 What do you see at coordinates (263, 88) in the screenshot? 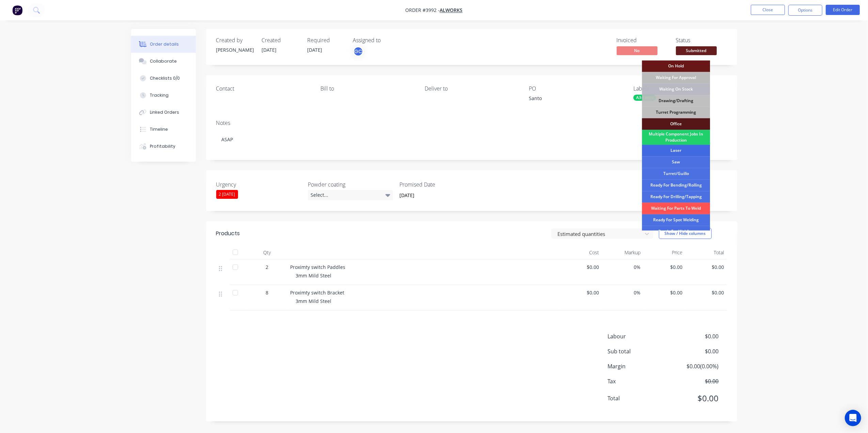
I see `div: Contact` at bounding box center [263, 88].